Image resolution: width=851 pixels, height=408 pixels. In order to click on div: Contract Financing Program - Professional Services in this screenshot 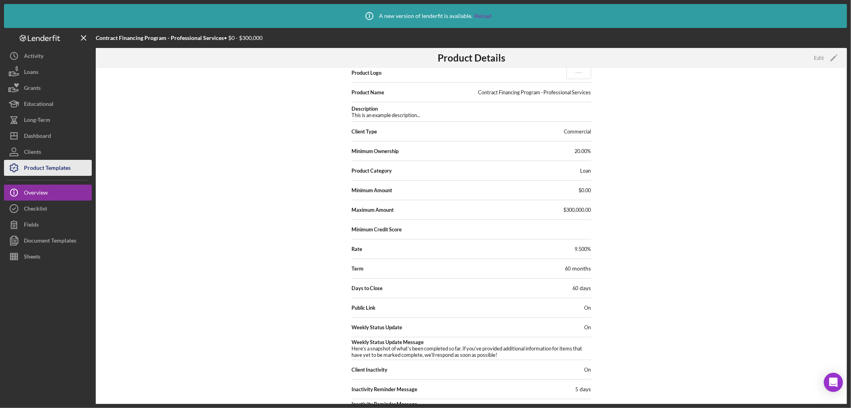, I will do `click(535, 92)`.